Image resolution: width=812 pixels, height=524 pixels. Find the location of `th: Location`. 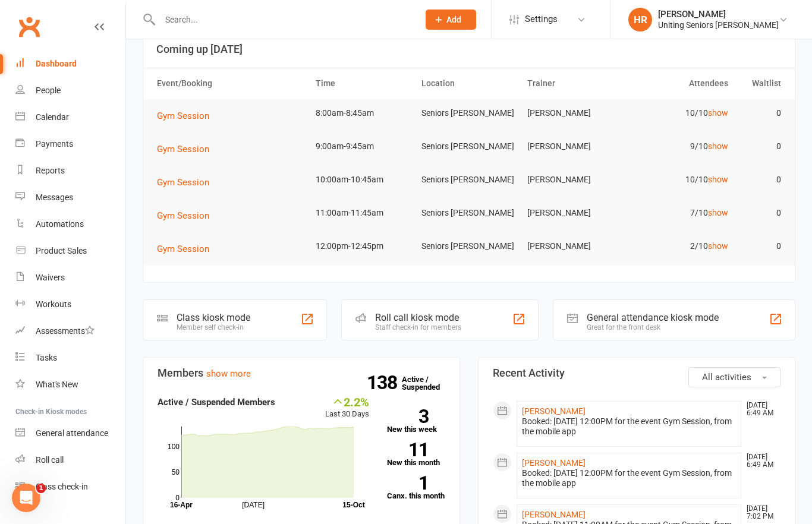

th: Location is located at coordinates (469, 83).